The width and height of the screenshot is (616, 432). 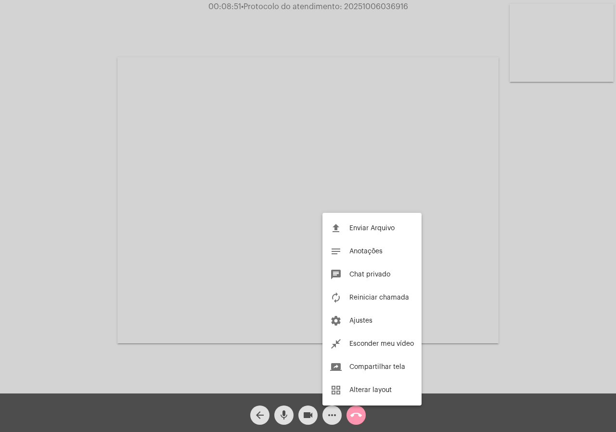 I want to click on span: Anotações, so click(x=366, y=251).